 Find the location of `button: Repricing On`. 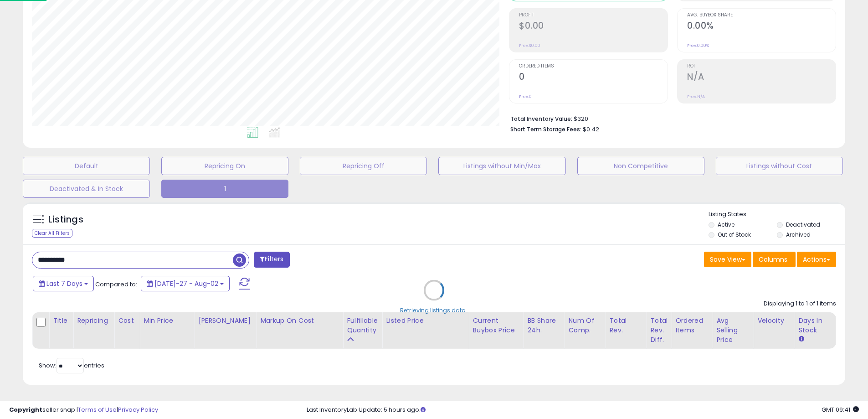

button: Repricing On is located at coordinates (225, 166).